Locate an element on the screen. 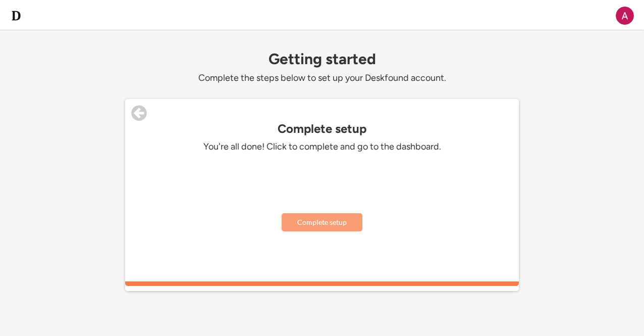  img: ACg8ocL9EIangqKY9svH5IjcVZ783lnel42Ht_wUCk40C4d5YMCz5A=s96-c is located at coordinates (625, 16).